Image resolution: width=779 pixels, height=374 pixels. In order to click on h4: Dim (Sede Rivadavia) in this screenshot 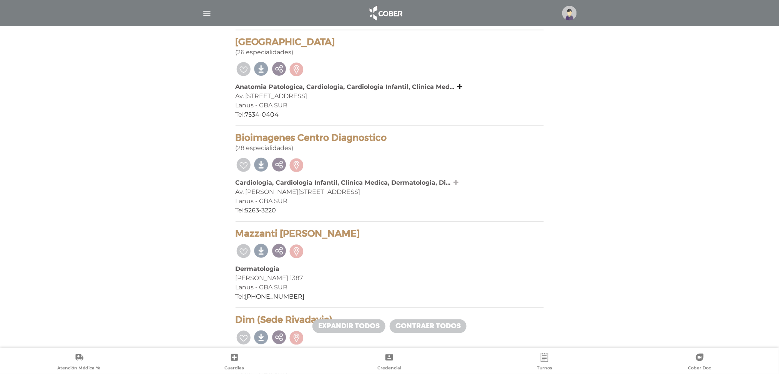, I will do `click(390, 320)`.